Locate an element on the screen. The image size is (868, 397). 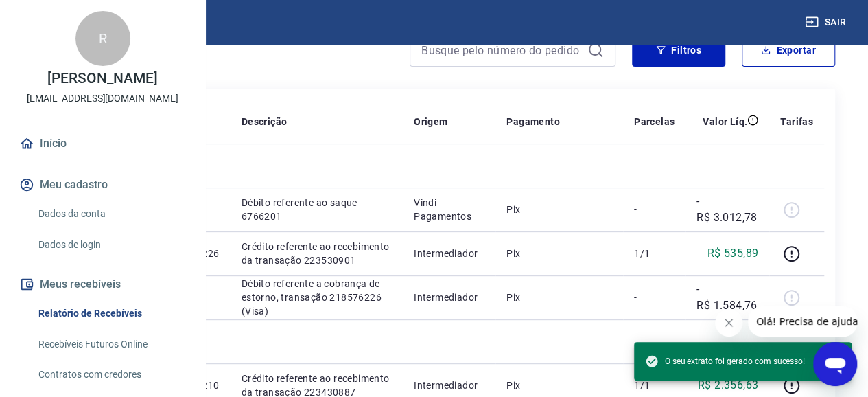
button: Filtros is located at coordinates (679, 51).